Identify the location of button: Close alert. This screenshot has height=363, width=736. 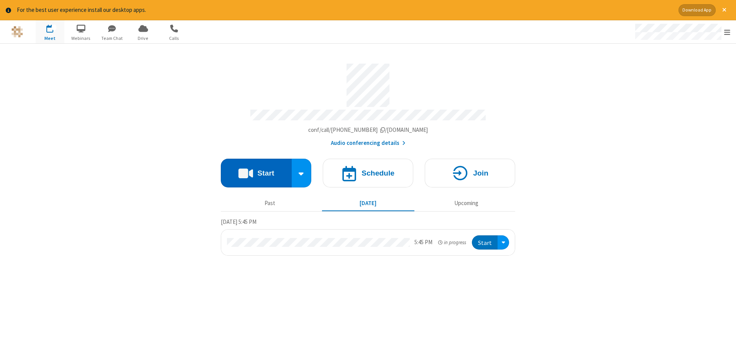
(724, 10).